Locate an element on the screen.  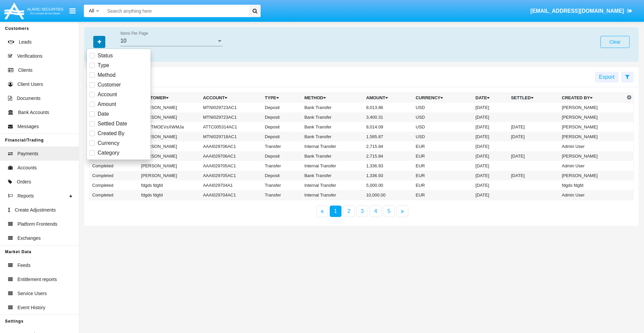
td: AAAI029704AC1 is located at coordinates (231, 195).